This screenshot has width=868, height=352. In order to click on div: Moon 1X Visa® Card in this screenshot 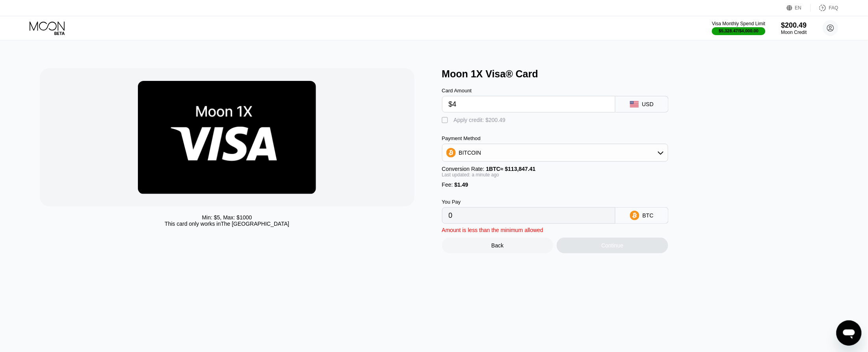, I will do `click(639, 74)`.